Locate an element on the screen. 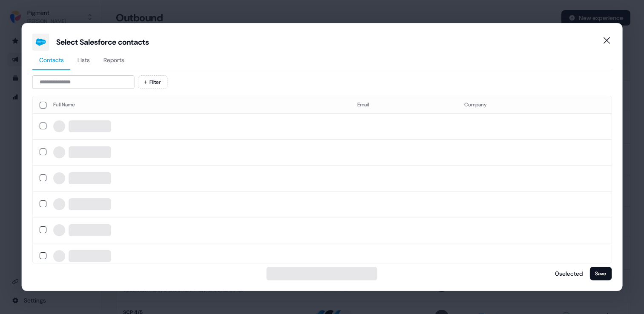 The image size is (644, 314). span: Contacts is located at coordinates (51, 60).